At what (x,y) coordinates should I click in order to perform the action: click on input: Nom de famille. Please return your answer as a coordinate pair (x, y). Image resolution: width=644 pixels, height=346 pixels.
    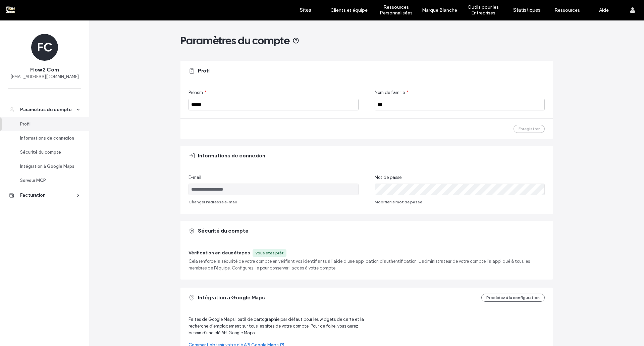
    Looking at the image, I should click on (459, 104).